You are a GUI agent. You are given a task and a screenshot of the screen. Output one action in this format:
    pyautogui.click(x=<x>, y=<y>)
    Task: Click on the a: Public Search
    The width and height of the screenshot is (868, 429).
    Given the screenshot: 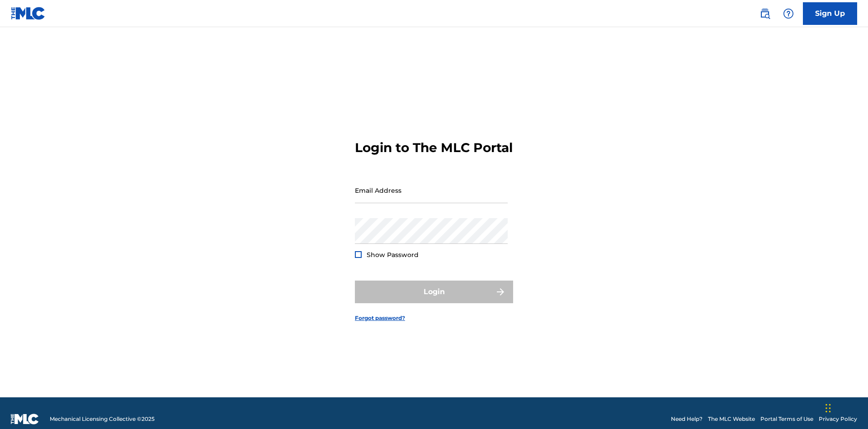 What is the action you would take?
    pyautogui.click(x=765, y=13)
    